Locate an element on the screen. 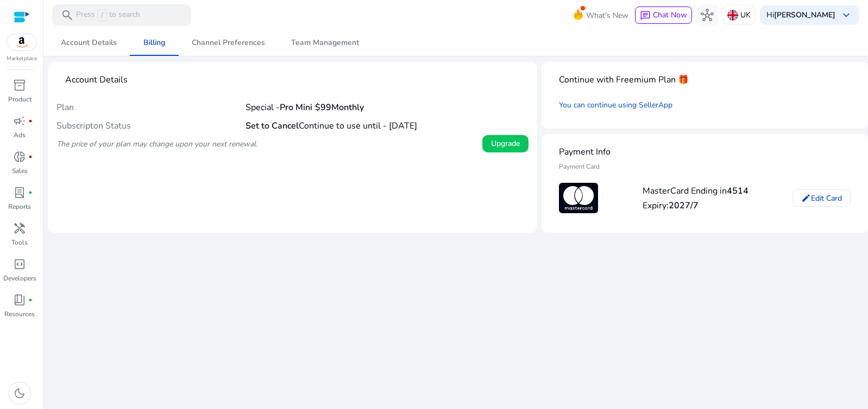  p: Reports is located at coordinates (19, 207).